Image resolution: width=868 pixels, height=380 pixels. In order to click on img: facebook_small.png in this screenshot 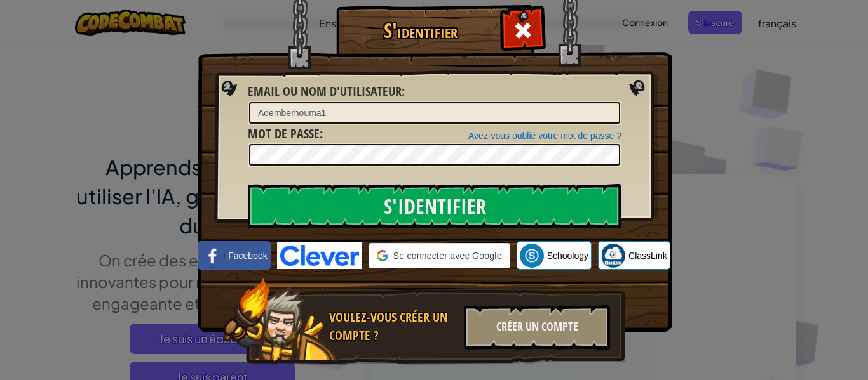, I will do `click(213, 256)`.